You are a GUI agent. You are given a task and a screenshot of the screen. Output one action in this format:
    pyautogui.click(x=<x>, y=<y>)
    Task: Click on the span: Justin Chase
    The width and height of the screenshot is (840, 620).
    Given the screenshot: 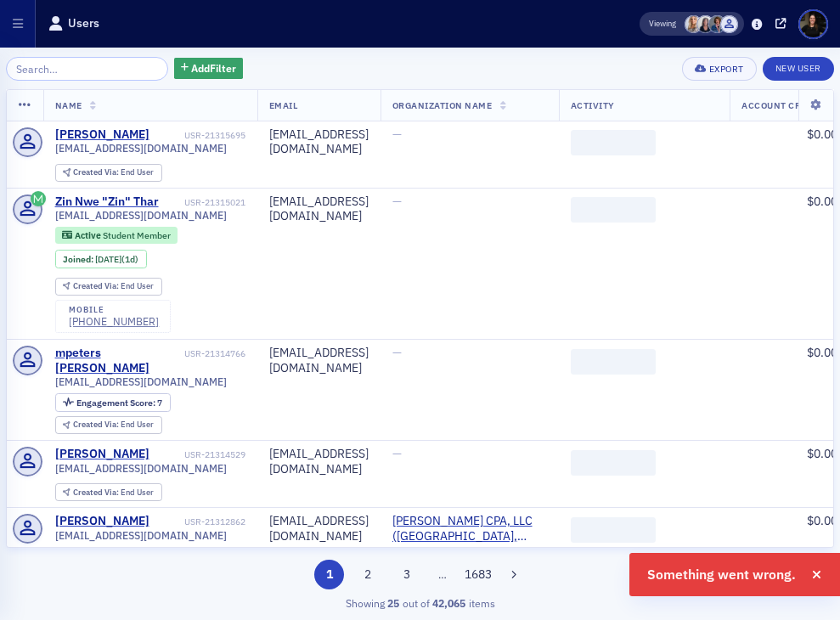 What is the action you would take?
    pyautogui.click(x=728, y=24)
    